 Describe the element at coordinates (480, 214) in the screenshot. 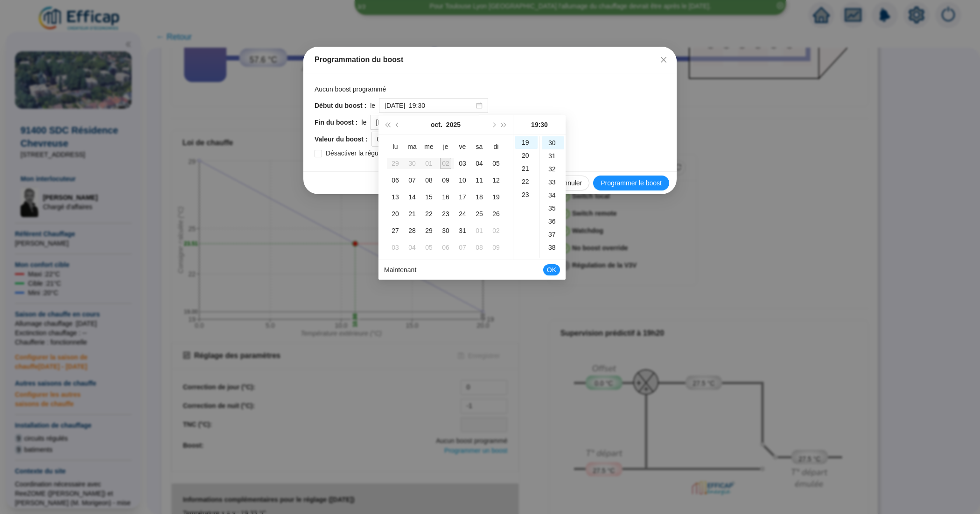

I see `td: 2025-10-25` at that location.